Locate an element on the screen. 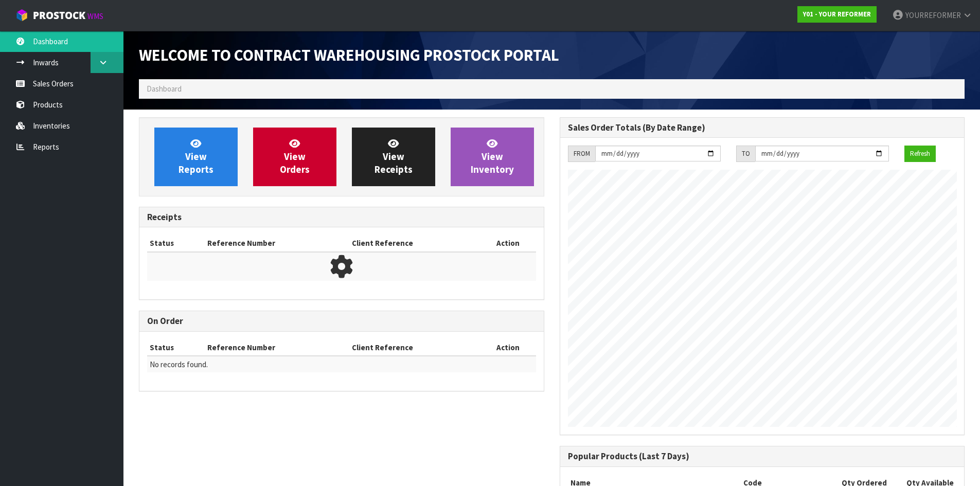 The height and width of the screenshot is (486, 980). h3: Sales Order Totals (By Date Range) is located at coordinates (763, 128).